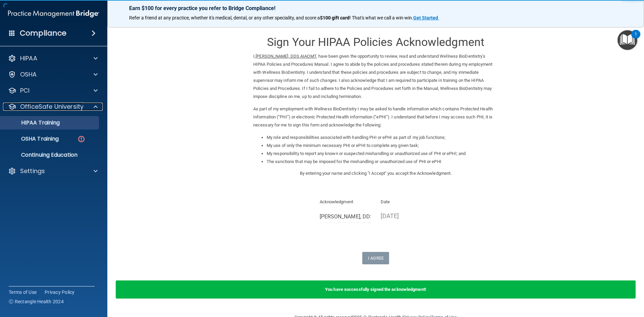 The width and height of the screenshot is (644, 317). I want to click on button: Open Resource Center, 1 new notification, so click(627, 40).